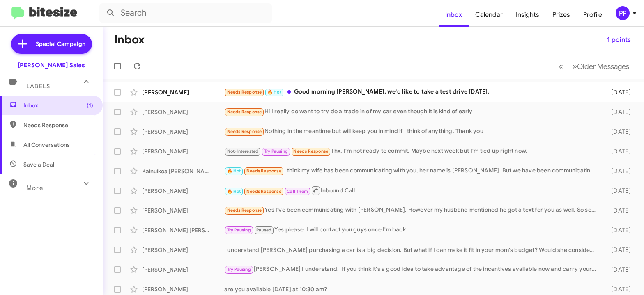 The height and width of the screenshot is (295, 644). Describe the element at coordinates (594, 66) in the screenshot. I see `nav: Page navigation example` at that location.